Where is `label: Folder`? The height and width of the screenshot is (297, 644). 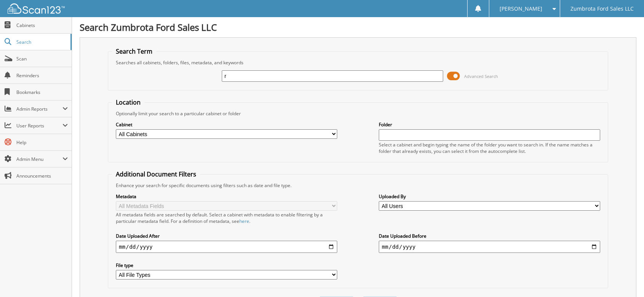
label: Folder is located at coordinates (490, 125).